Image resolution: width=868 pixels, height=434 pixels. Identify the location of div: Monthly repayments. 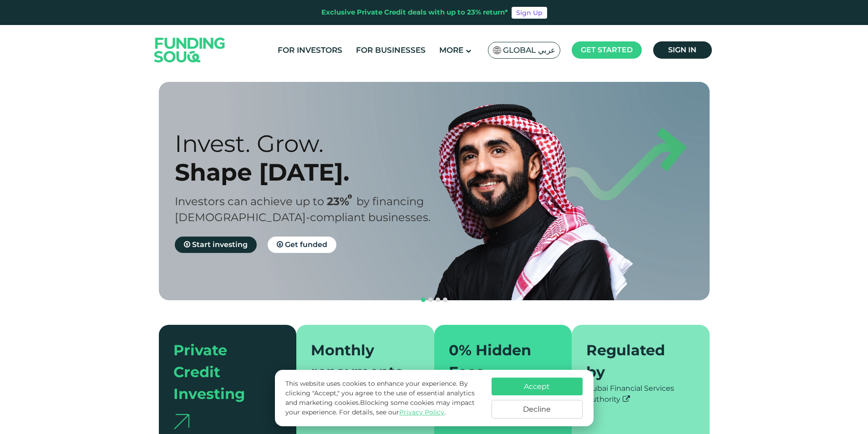
(360, 361).